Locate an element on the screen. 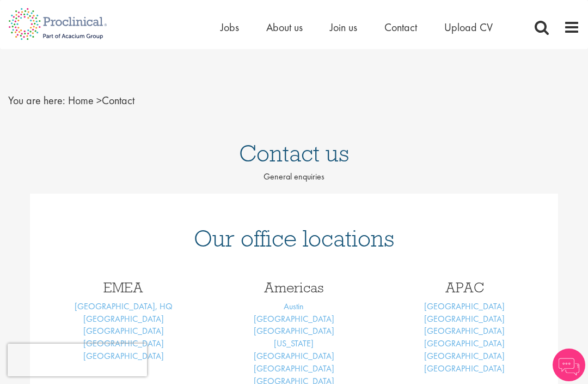 The image size is (588, 384). a: breadcrumb link to Home is located at coordinates (81, 101).